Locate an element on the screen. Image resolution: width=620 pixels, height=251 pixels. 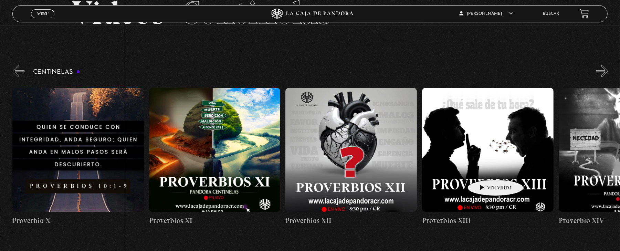
h4: Proverbios XIII is located at coordinates (488, 221).